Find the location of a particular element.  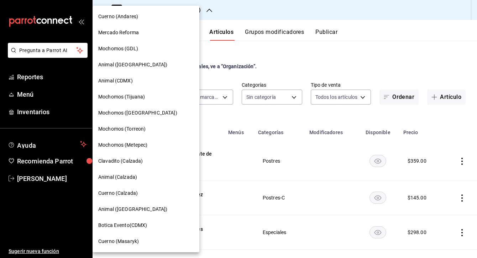

div: Mochomos (Tijuana) is located at coordinates (146, 97).